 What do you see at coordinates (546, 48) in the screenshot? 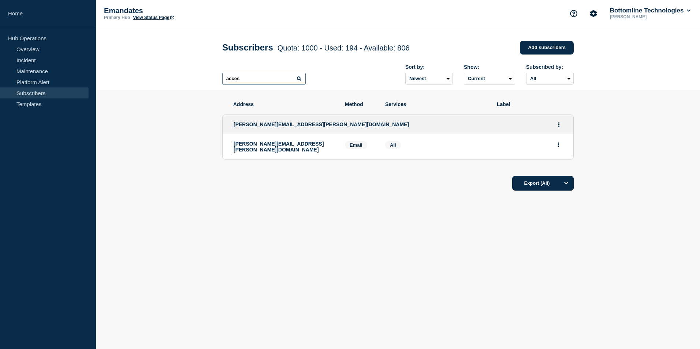
I see `a: Add subscribers` at bounding box center [546, 48].